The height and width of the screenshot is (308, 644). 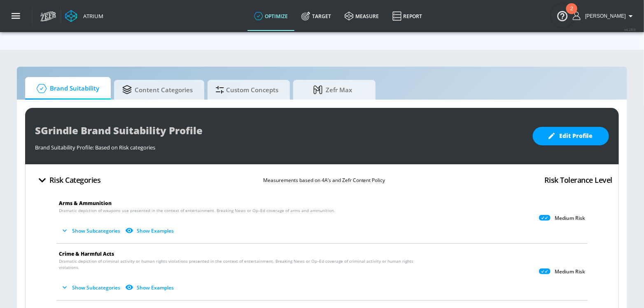 I want to click on div: Brand Suitability Profile: Based on Risk categories, so click(x=280, y=145).